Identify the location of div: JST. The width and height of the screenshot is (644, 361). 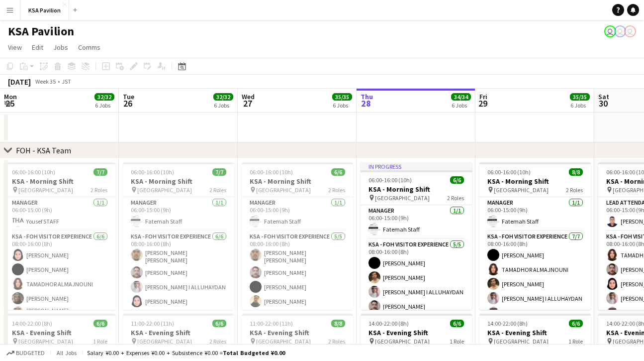
(66, 81).